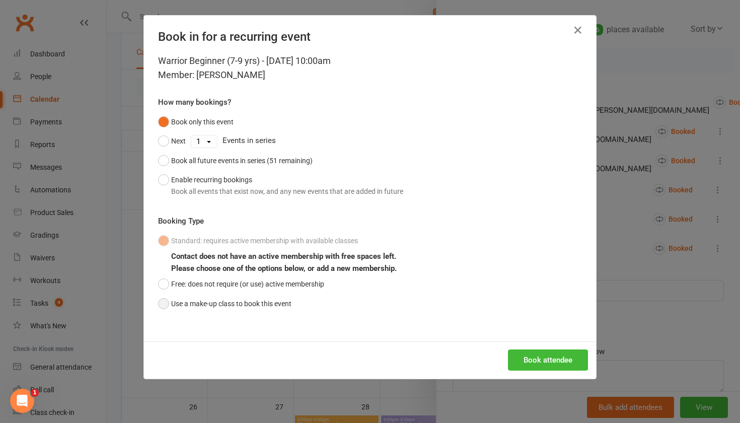  Describe the element at coordinates (284, 268) in the screenshot. I see `b: Please choose one of the options below, or add a new membership.` at that location.